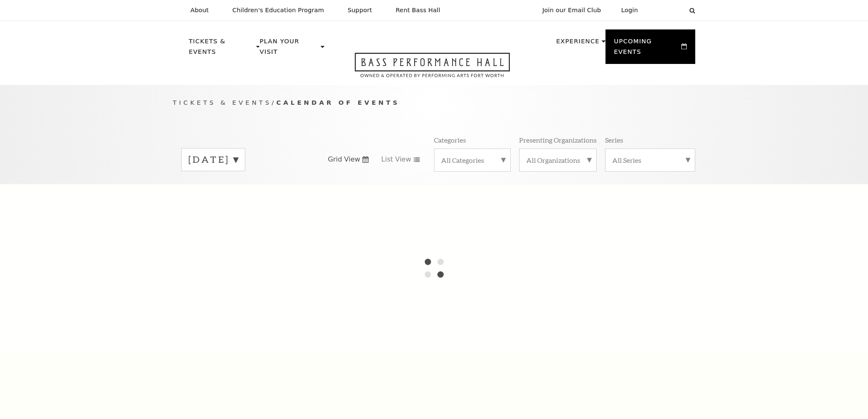 This screenshot has width=868, height=419. Describe the element at coordinates (666, 10) in the screenshot. I see `select: Select:` at that location.